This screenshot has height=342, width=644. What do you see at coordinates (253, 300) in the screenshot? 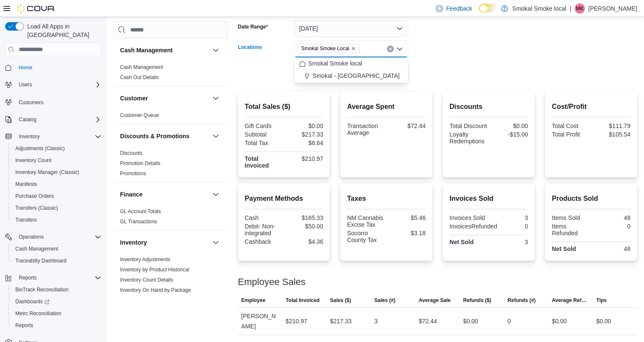
I see `span: Employee` at bounding box center [253, 300].